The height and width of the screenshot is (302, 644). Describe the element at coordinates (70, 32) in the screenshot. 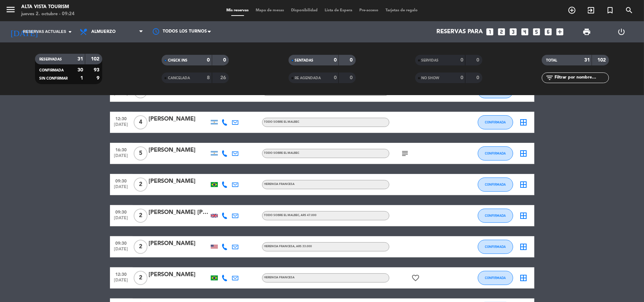

I see `i: arrow_drop_down` at that location.